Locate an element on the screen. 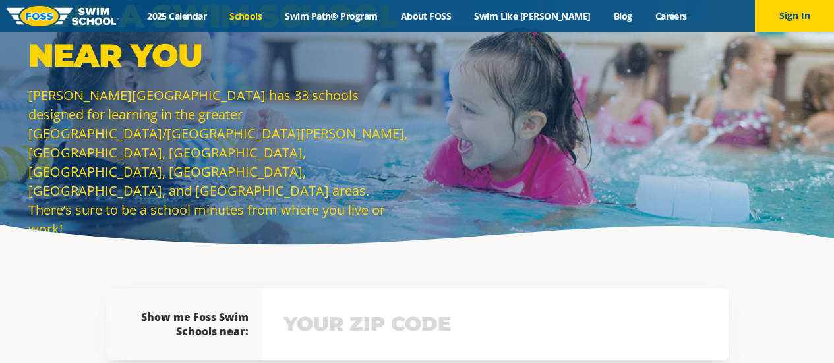 This screenshot has width=834, height=363. input: YOUR ZIP CODE is located at coordinates (495, 324).